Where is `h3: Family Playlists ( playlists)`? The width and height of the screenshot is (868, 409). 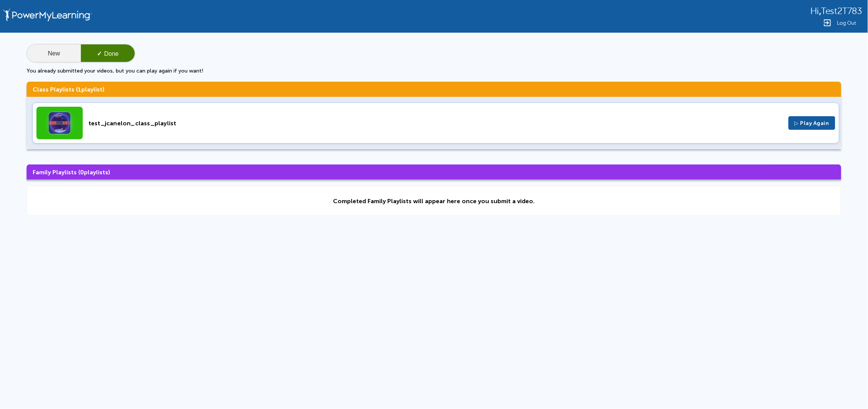
h3: Family Playlists ( playlists) is located at coordinates (434, 172).